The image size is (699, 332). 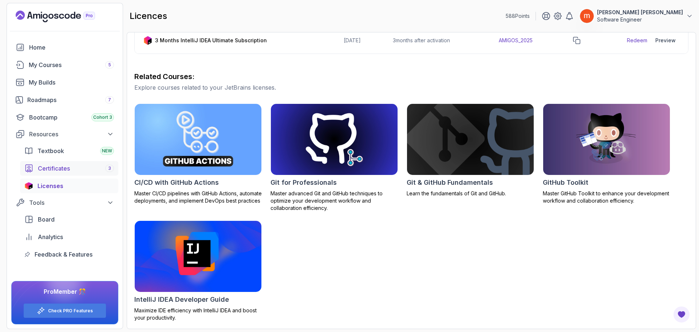 I want to click on a: home, so click(x=65, y=47).